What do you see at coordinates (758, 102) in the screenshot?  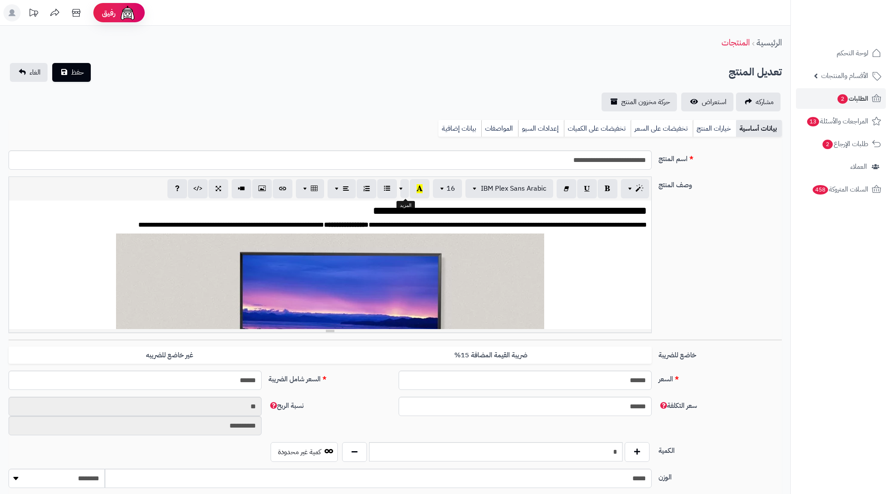 I see `a: مشاركه` at bounding box center [758, 102].